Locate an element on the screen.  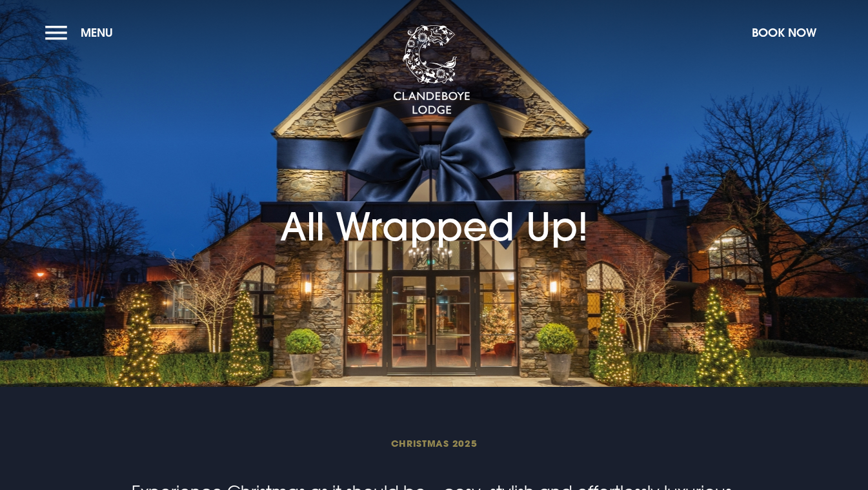
span: Christmas 2025 is located at coordinates (434, 443).